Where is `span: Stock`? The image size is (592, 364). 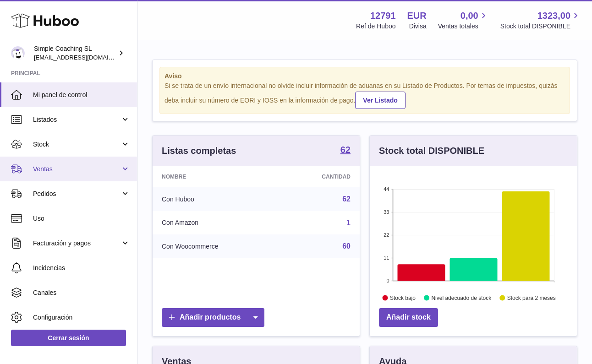
span: Stock is located at coordinates (76, 144).